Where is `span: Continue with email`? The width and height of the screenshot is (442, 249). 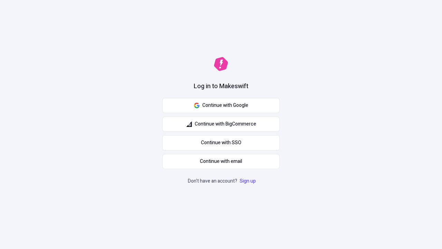 span: Continue with email is located at coordinates (221, 161).